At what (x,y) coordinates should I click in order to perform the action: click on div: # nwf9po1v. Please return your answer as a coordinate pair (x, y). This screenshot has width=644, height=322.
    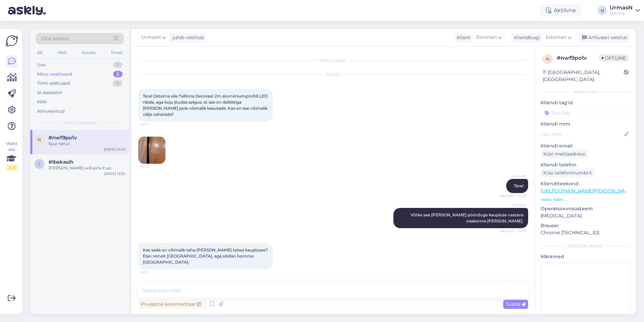
    Looking at the image, I should click on (578, 58).